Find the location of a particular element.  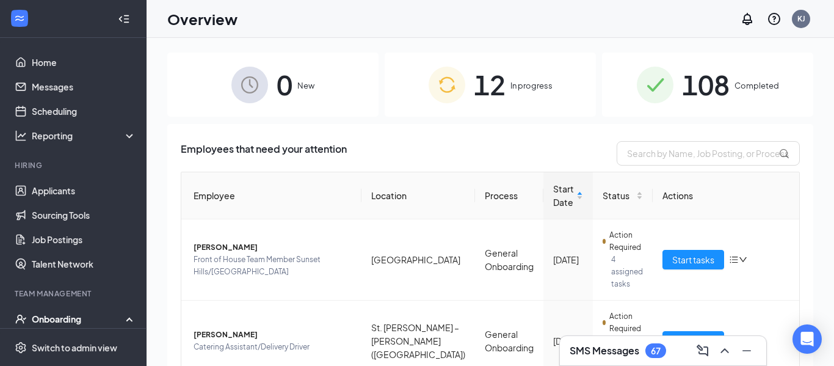

th: Status is located at coordinates (623, 195).